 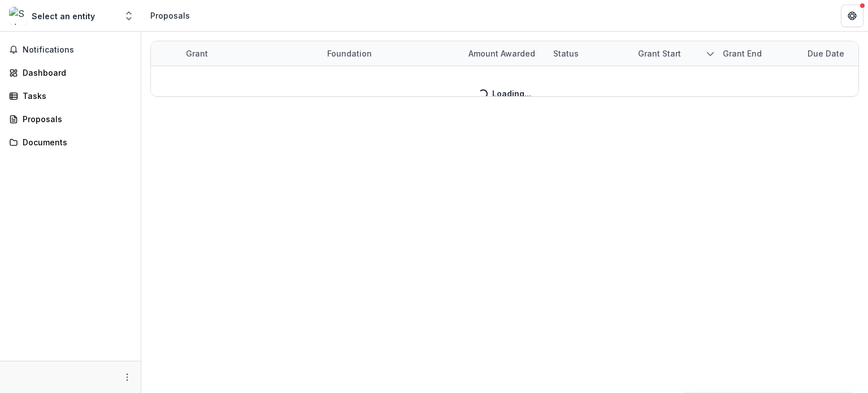 I want to click on button: Open entity switcher, so click(x=129, y=16).